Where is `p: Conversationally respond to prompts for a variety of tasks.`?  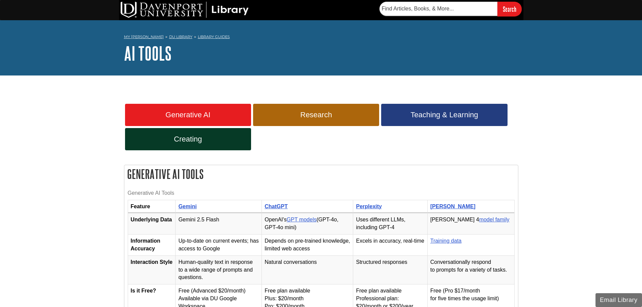 p: Conversationally respond to prompts for a variety of tasks. is located at coordinates (471, 266).